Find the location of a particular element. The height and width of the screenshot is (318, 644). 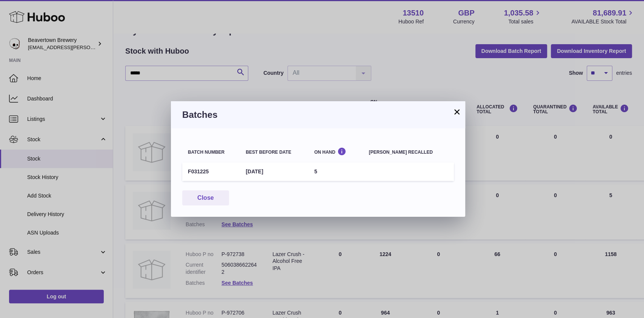

td: F031225 is located at coordinates (211, 171).